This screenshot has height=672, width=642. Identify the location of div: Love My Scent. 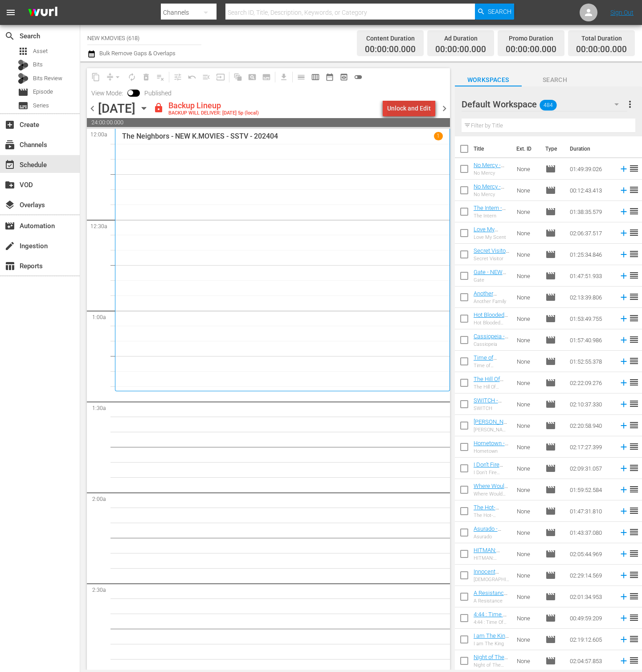
(491, 237).